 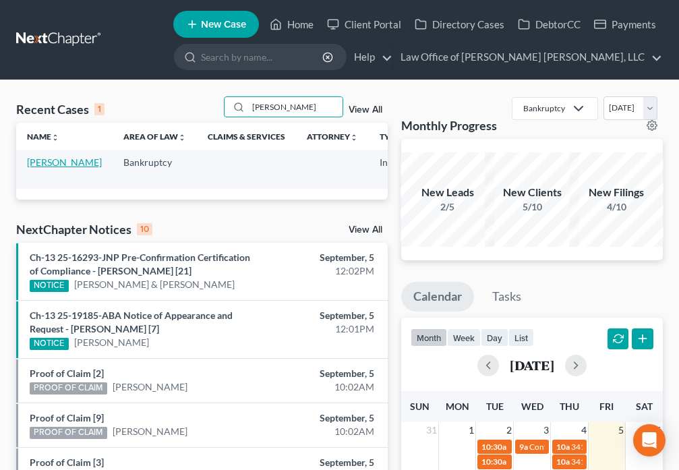 I want to click on a: Typeunfold_more, so click(x=394, y=136).